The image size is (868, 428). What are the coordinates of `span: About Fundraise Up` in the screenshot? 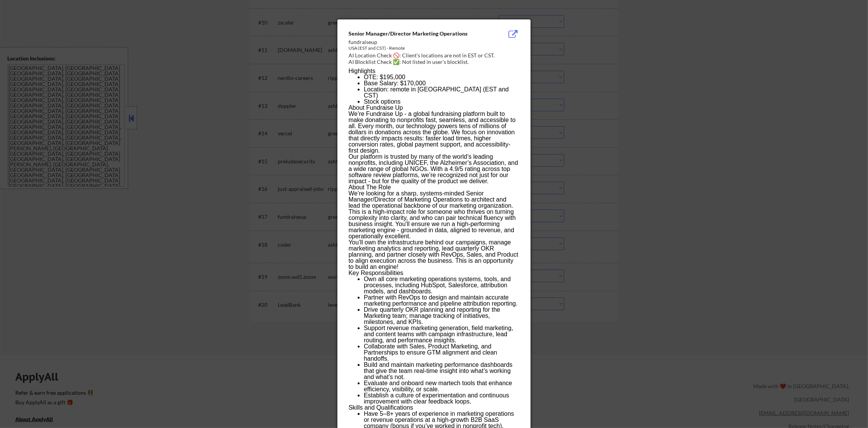 It's located at (376, 107).